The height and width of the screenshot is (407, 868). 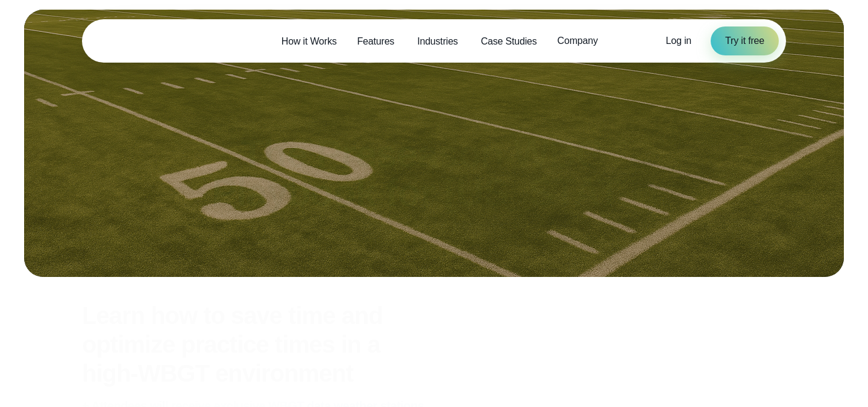 I want to click on span: Features, so click(x=376, y=42).